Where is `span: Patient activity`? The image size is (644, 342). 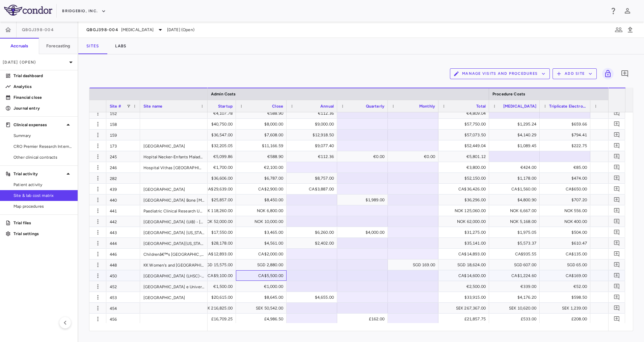
span: Patient activity is located at coordinates (43, 185).